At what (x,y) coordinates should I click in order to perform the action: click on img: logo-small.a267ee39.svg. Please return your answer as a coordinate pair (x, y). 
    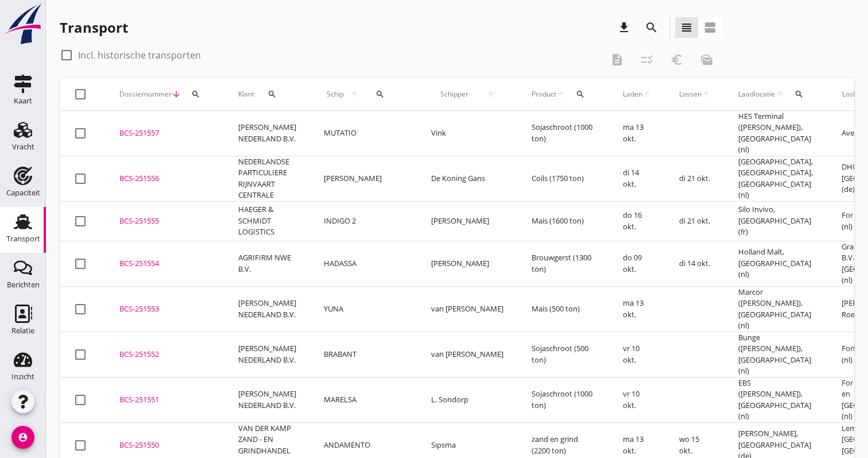
    Looking at the image, I should click on (23, 24).